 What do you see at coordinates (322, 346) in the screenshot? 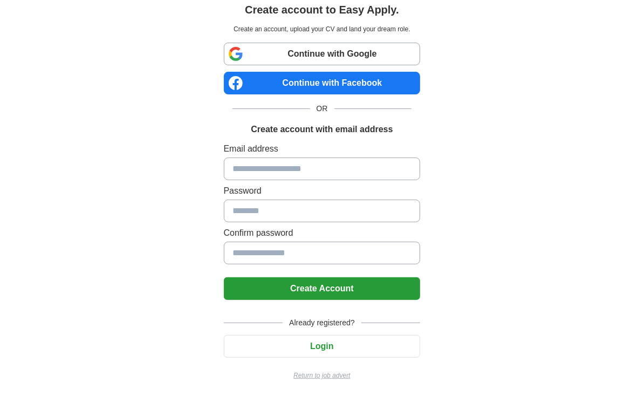
I see `button: Login` at bounding box center [322, 346].